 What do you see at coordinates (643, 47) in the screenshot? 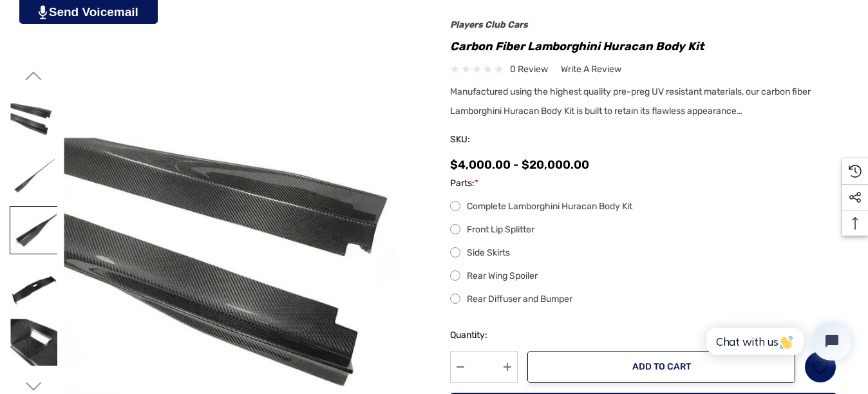
I see `h1: Carbon Fiber Lamborghini Huracan Body Kit` at bounding box center [643, 47].